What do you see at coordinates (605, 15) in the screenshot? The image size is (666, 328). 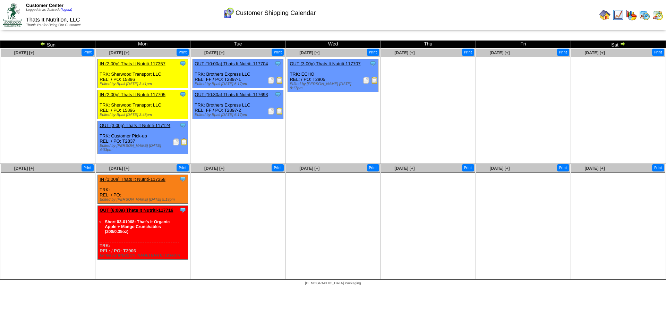 I see `img: home.gif` at bounding box center [605, 15].